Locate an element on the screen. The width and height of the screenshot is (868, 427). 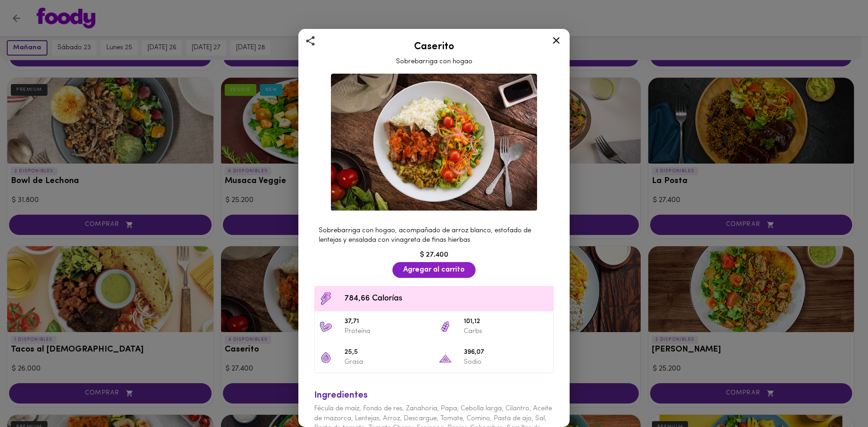
img: Contenido calórico is located at coordinates (326, 299).